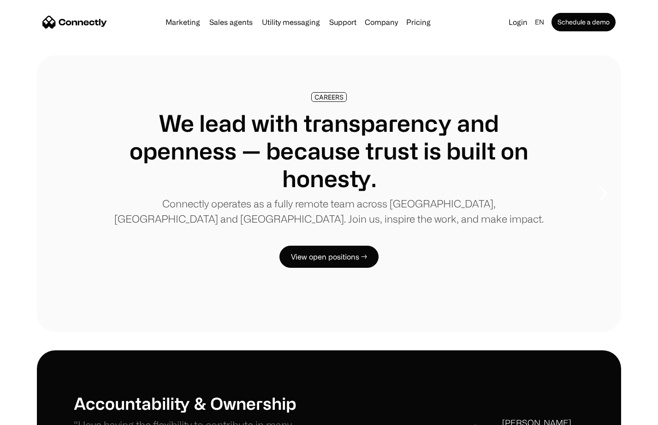 The width and height of the screenshot is (658, 425). What do you see at coordinates (418, 22) in the screenshot?
I see `a: Pricing` at bounding box center [418, 22].